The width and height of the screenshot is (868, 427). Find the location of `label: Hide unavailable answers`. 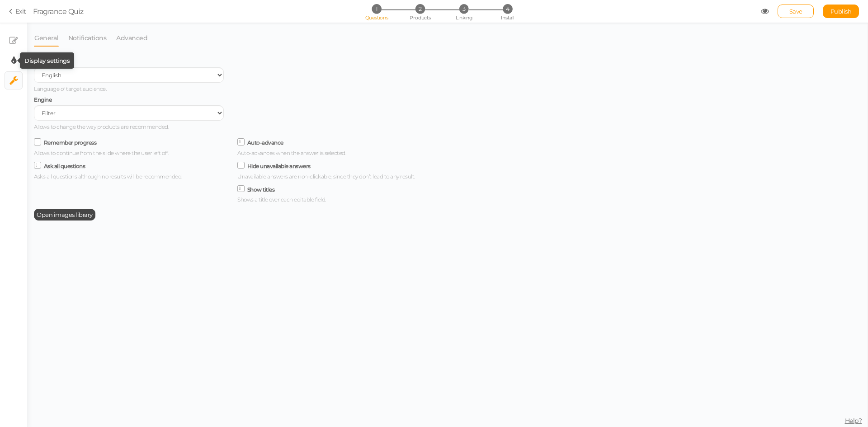

label: Hide unavailable answers is located at coordinates (279, 166).